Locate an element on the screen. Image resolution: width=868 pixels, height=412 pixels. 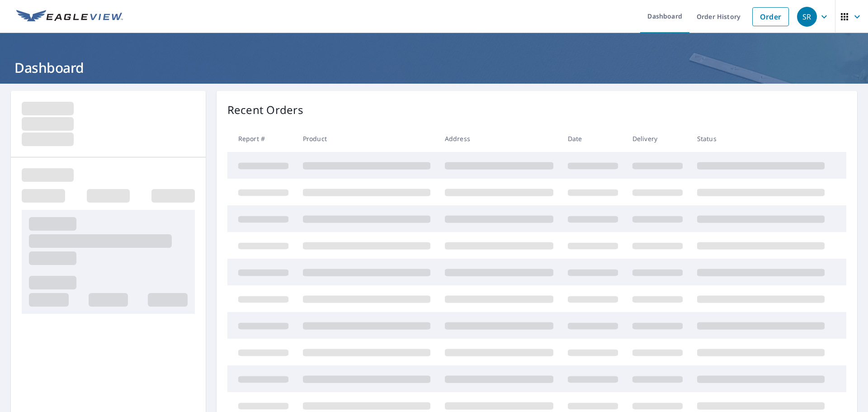
th: Report # is located at coordinates (262, 138).